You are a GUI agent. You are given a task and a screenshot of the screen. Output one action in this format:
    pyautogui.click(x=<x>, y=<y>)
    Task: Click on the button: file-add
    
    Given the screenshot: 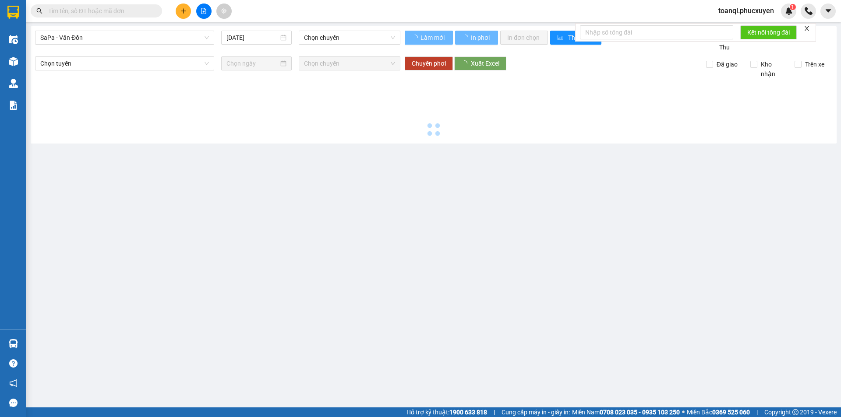 What is the action you would take?
    pyautogui.click(x=204, y=11)
    